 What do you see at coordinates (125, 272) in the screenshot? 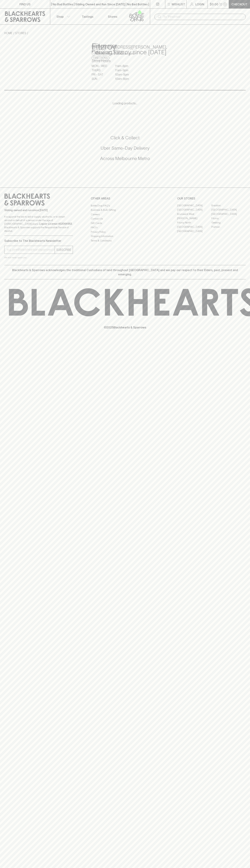
I see `p: Blackhearts & Sparrows acknowledges the traditional Custodians of land throughout [GEOGRAPHIC_DAT...` at bounding box center [125, 272].